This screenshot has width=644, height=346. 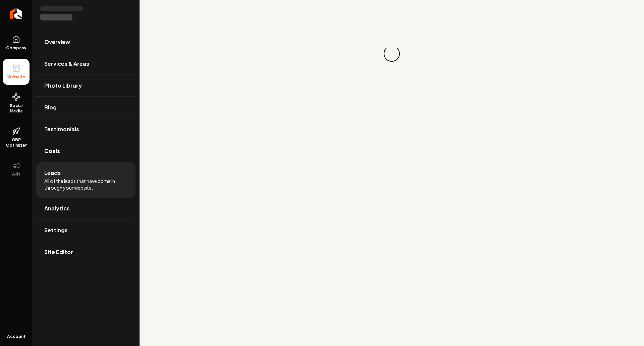 What do you see at coordinates (86, 42) in the screenshot?
I see `a: Overview` at bounding box center [86, 42].